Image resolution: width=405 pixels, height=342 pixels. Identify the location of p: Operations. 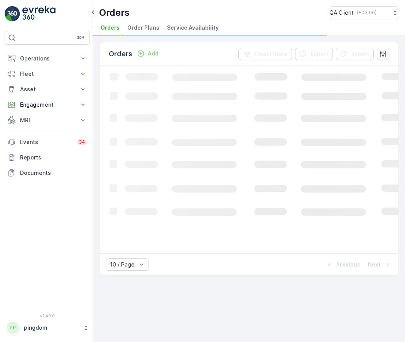
(47, 59).